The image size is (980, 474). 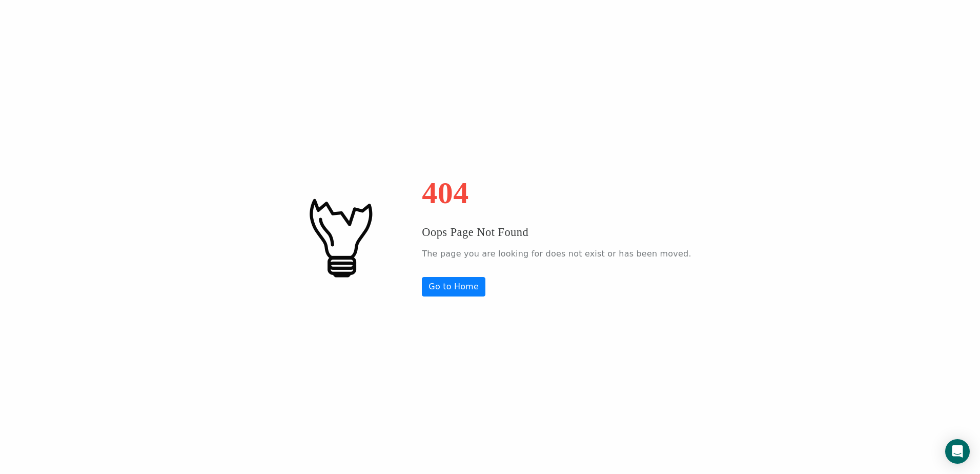 I want to click on div: Open Intercom Messenger, so click(x=957, y=451).